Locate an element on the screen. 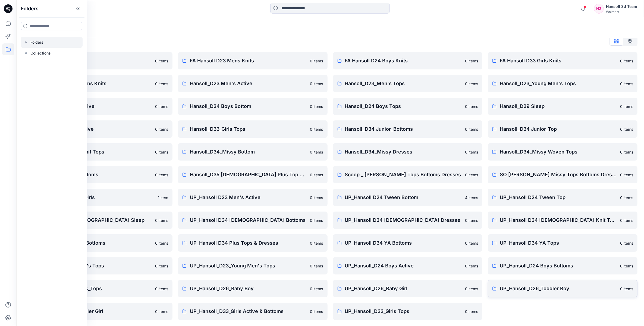 The width and height of the screenshot is (644, 326). p: FA Hansoll D24 Boys Knits is located at coordinates (403, 61).